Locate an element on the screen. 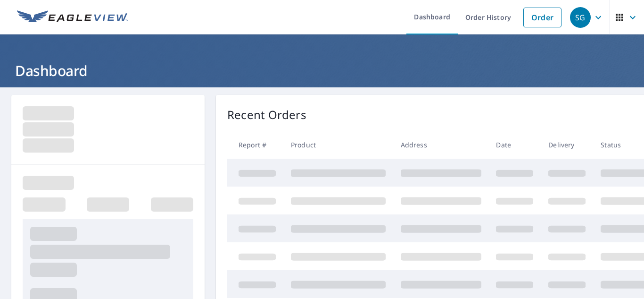 This screenshot has height=299, width=644. p: Recent Orders is located at coordinates (267, 115).